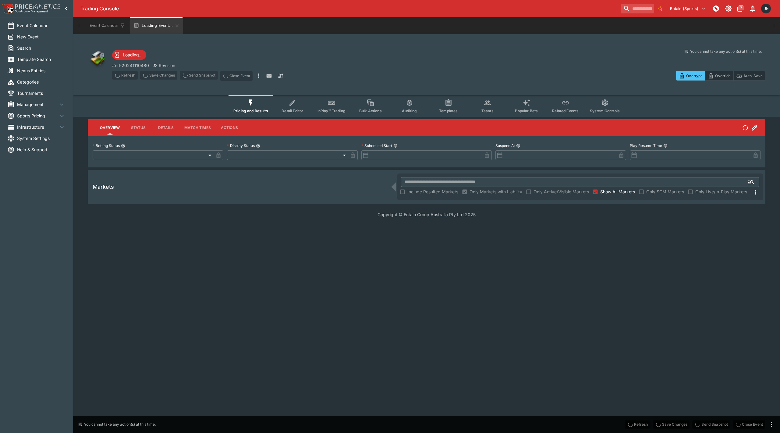 Image resolution: width=780 pixels, height=433 pixels. I want to click on button: Display Status, so click(258, 146).